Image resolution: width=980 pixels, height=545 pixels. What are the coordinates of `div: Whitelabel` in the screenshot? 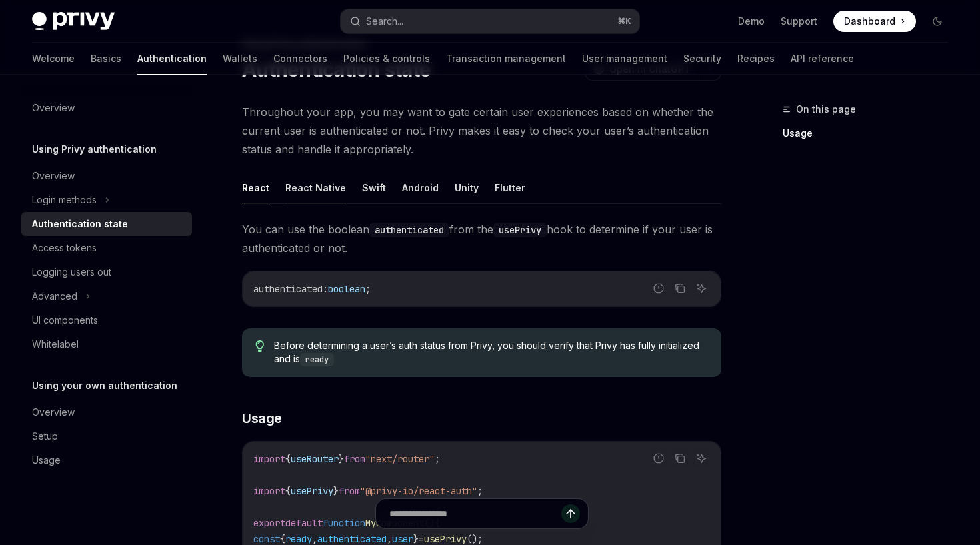 It's located at (55, 344).